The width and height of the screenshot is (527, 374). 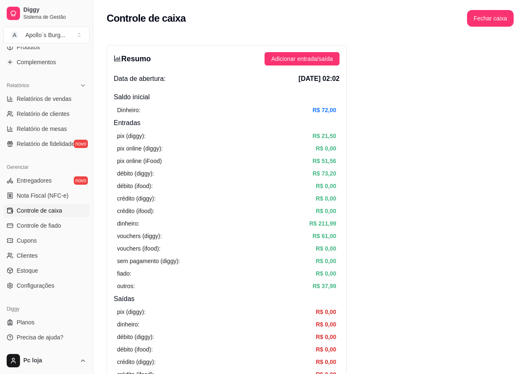 What do you see at coordinates (46, 337) in the screenshot?
I see `a: Precisa de ajuda?` at bounding box center [46, 337].